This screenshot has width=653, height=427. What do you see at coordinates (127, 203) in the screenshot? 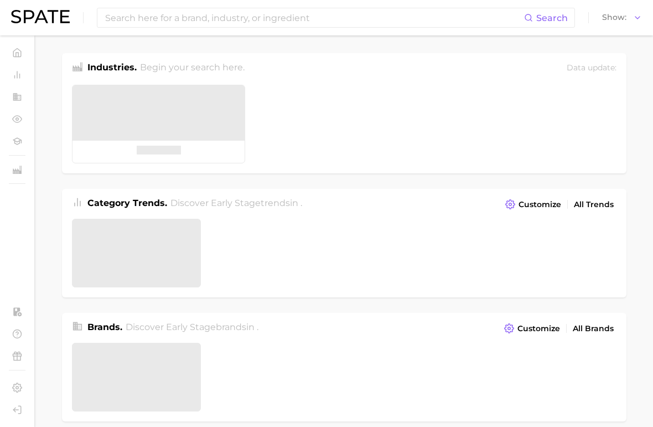
I see `span: Category Trends .` at bounding box center [127, 203].